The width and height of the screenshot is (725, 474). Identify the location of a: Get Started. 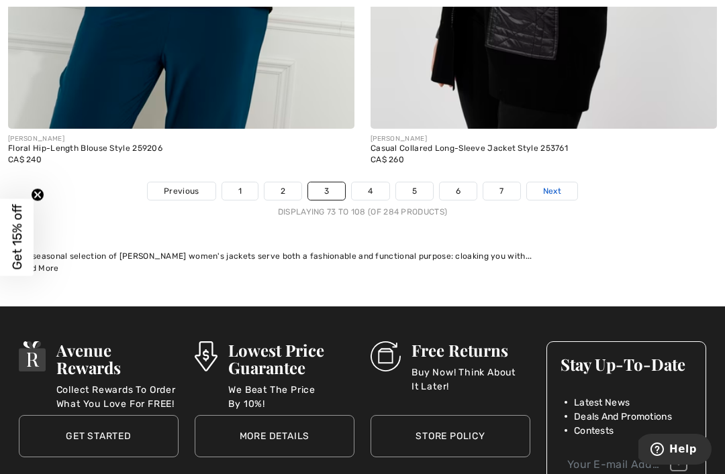
(99, 436).